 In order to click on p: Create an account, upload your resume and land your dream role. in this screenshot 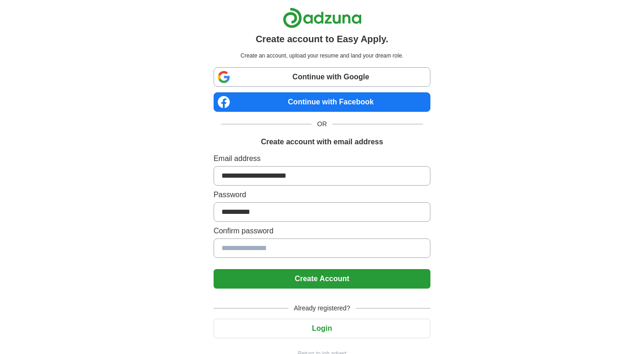, I will do `click(322, 55)`.